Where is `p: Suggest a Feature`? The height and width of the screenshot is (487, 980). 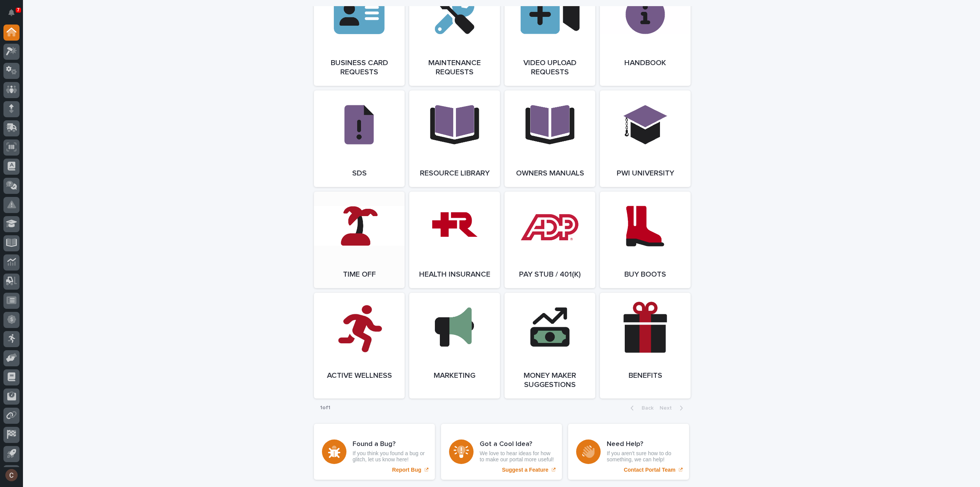
p: Suggest a Feature is located at coordinates (525, 469).